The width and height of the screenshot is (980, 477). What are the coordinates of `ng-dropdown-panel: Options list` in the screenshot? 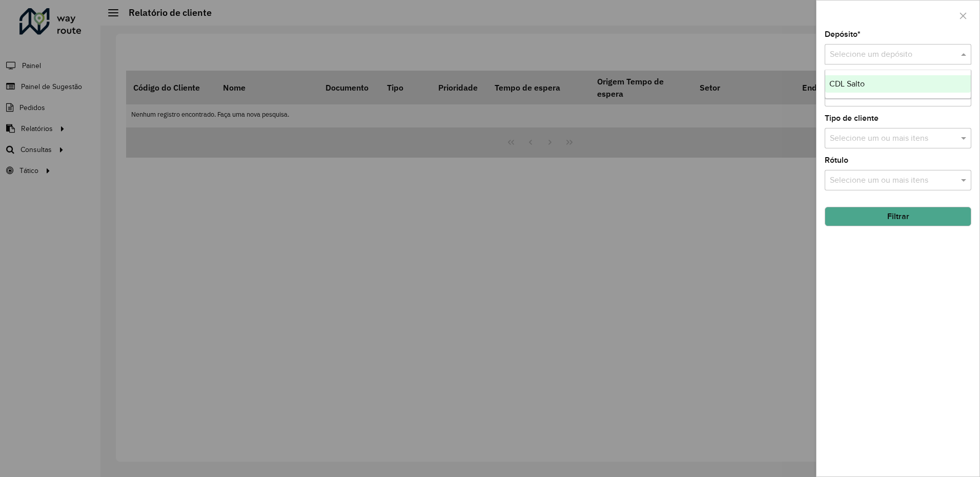 It's located at (898, 84).